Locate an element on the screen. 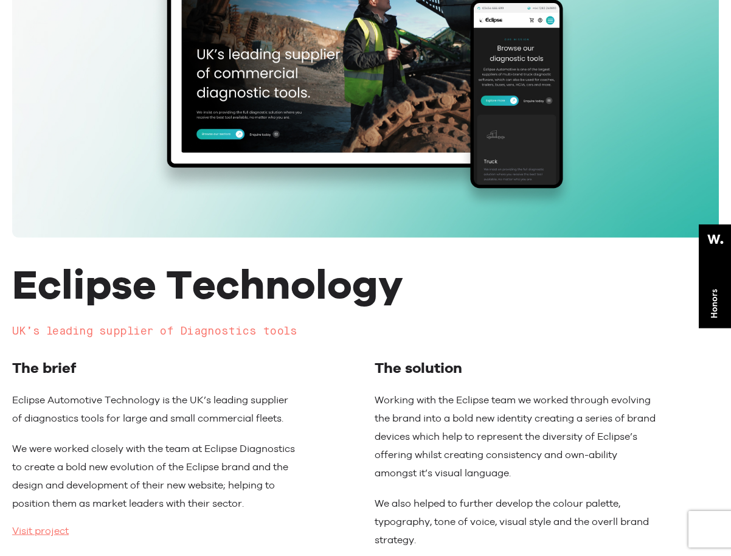 The image size is (731, 556). a: Visit project is located at coordinates (40, 531).